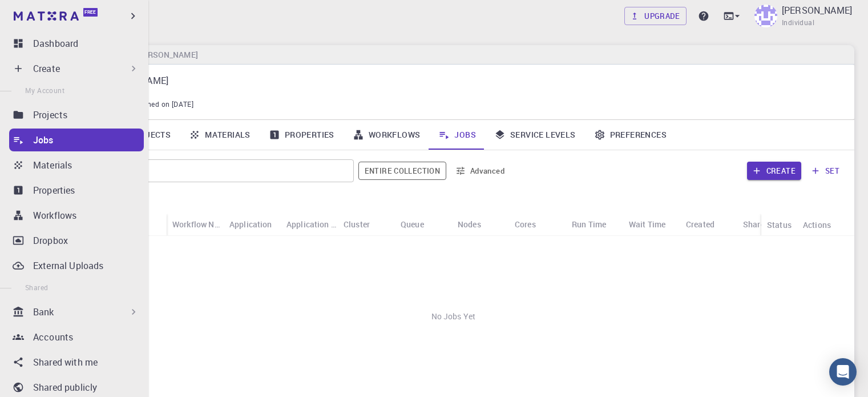 The width and height of the screenshot is (868, 397). Describe the element at coordinates (402, 171) in the screenshot. I see `button: Entire collection` at that location.